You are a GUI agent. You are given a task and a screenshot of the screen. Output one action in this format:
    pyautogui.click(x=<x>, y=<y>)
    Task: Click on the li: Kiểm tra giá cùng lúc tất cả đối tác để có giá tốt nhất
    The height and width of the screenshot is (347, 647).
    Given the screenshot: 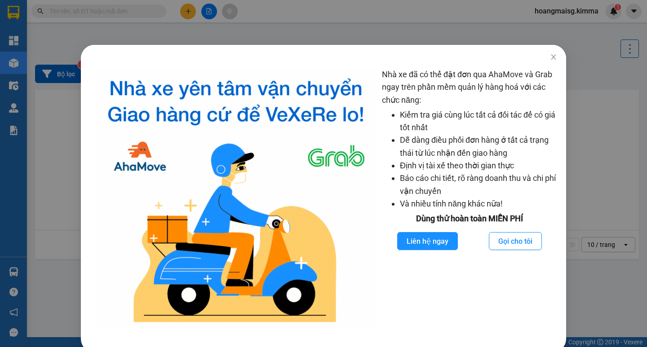 What is the action you would take?
    pyautogui.click(x=479, y=121)
    